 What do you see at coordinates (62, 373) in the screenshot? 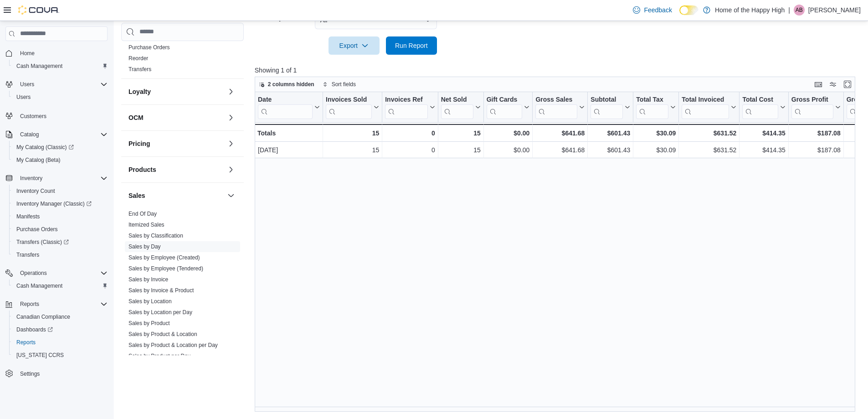
I see `span: Settings` at bounding box center [62, 373].